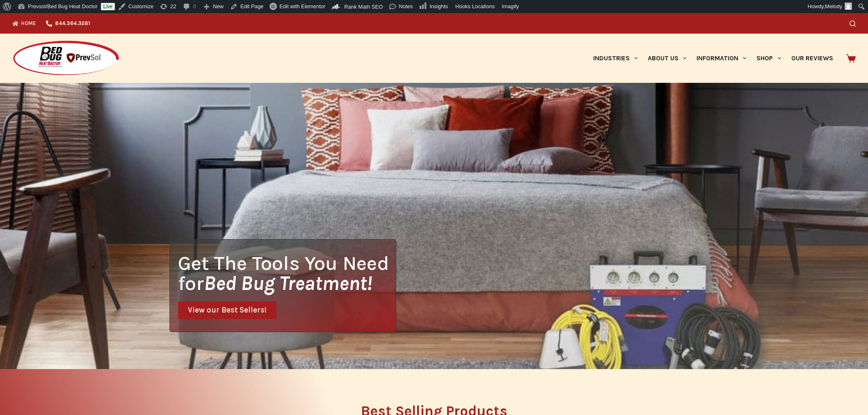 The image size is (868, 415). Describe the element at coordinates (68, 24) in the screenshot. I see `a: 844.364.3281` at that location.